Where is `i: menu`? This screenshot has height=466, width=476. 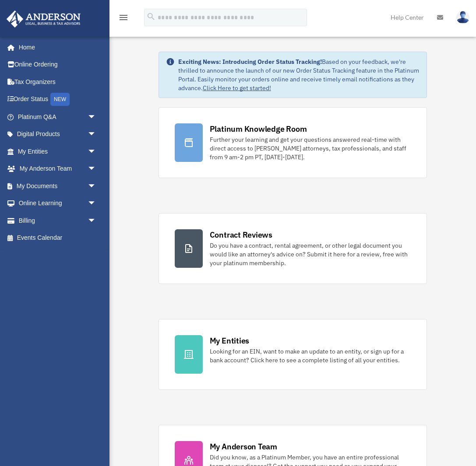
i: menu is located at coordinates (123, 18).